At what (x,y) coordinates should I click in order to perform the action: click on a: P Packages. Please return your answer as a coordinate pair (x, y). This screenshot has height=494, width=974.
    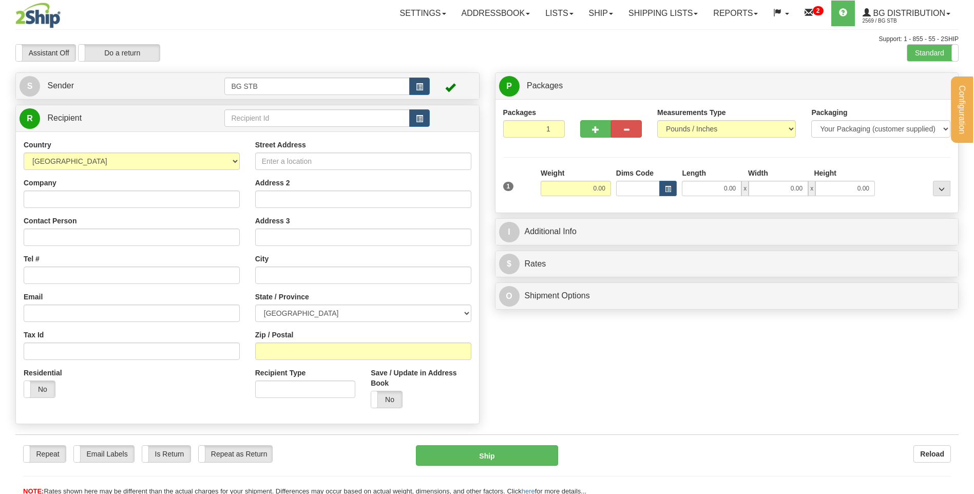
    Looking at the image, I should click on (727, 86).